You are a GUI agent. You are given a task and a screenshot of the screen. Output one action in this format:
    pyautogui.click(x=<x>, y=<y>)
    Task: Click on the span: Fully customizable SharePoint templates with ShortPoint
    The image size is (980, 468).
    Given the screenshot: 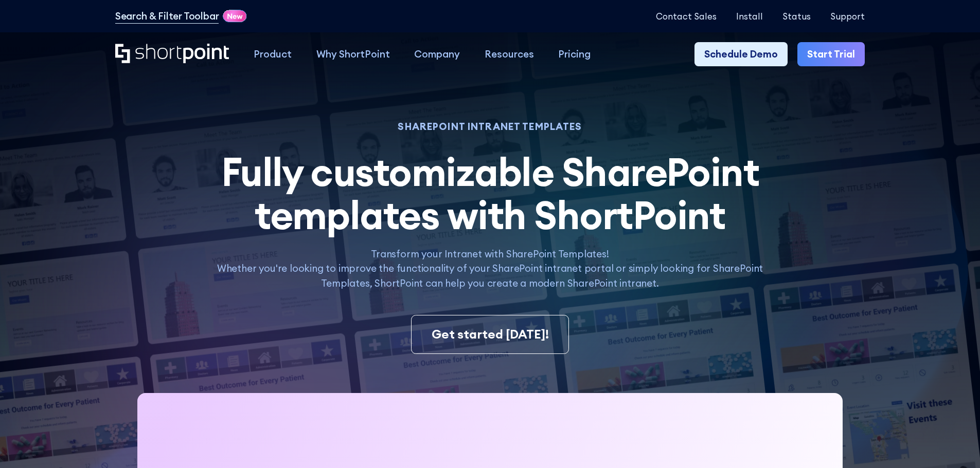 What is the action you would take?
    pyautogui.click(x=490, y=193)
    